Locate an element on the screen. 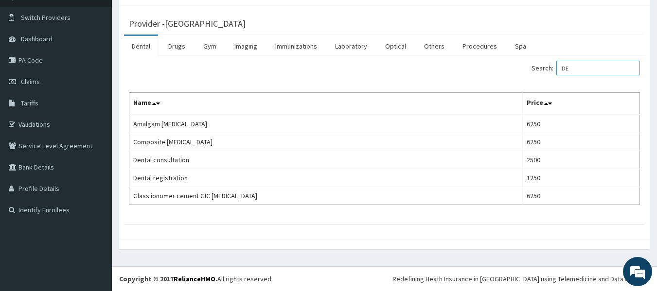  th: Name is located at coordinates (326, 104).